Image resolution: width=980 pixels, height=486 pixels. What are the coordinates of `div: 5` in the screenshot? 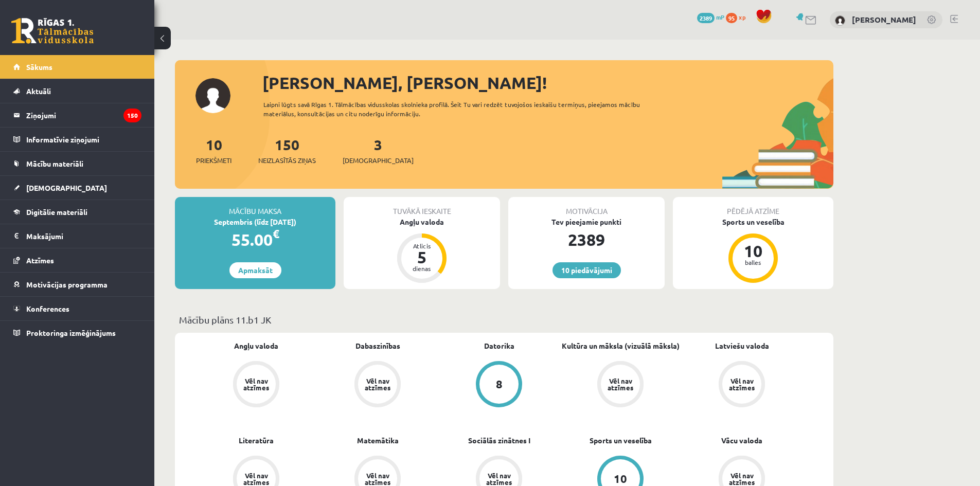 It's located at (422, 257).